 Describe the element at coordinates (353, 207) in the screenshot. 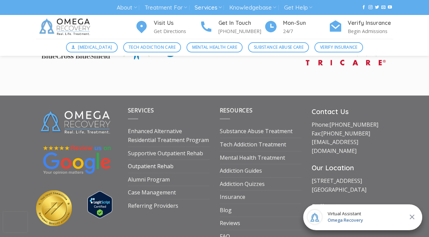

I see `h3: Follow Us` at that location.